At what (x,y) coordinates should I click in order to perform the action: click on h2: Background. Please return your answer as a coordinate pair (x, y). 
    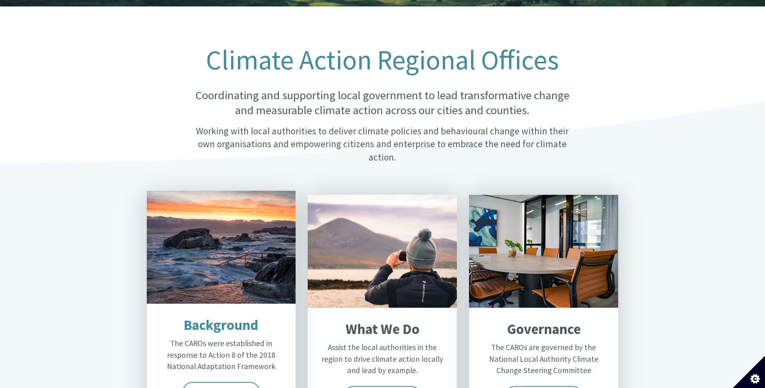
    Looking at the image, I should click on (221, 325).